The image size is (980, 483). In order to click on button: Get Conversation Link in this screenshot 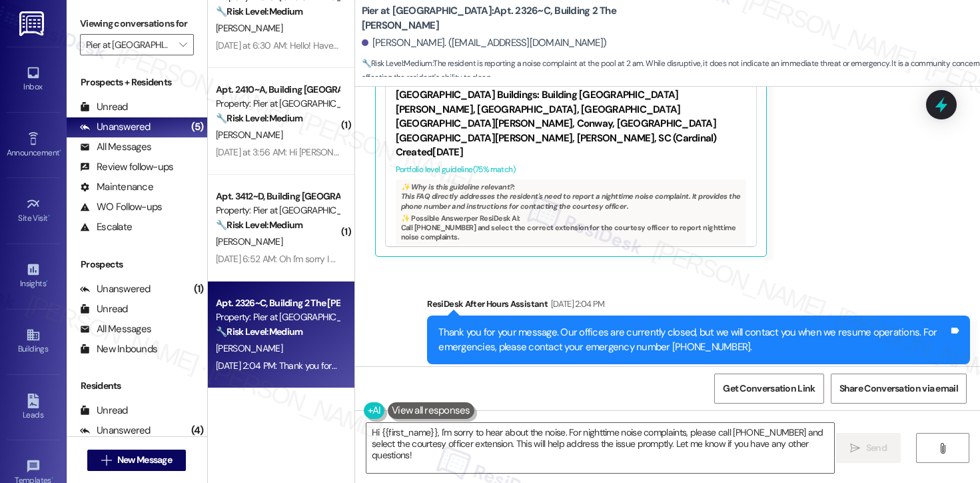, I will do `click(769, 388)`.